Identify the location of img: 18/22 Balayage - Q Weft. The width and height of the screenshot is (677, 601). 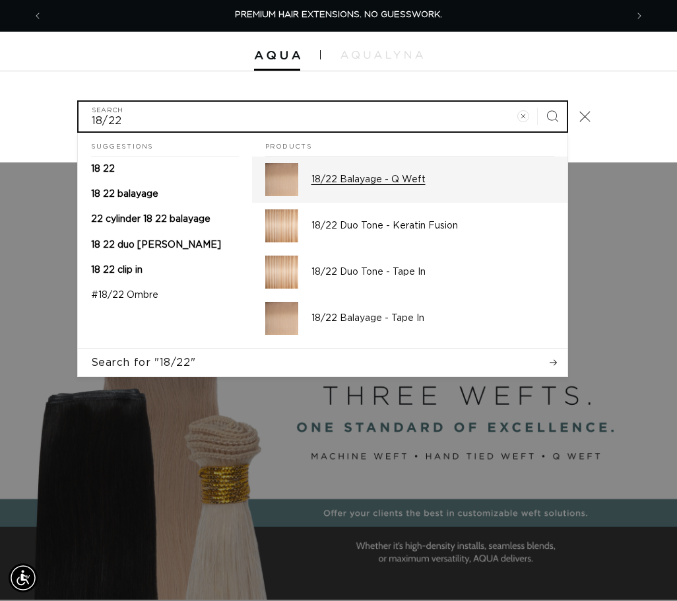
(282, 180).